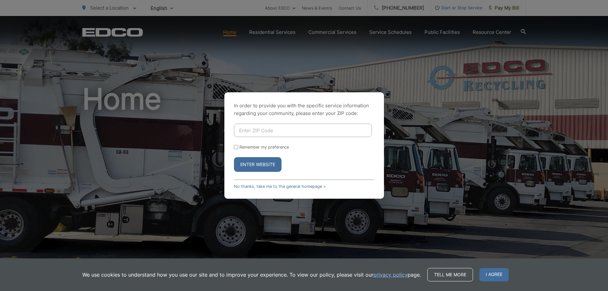 The image size is (608, 291). What do you see at coordinates (494, 275) in the screenshot?
I see `span: I agree` at bounding box center [494, 275].